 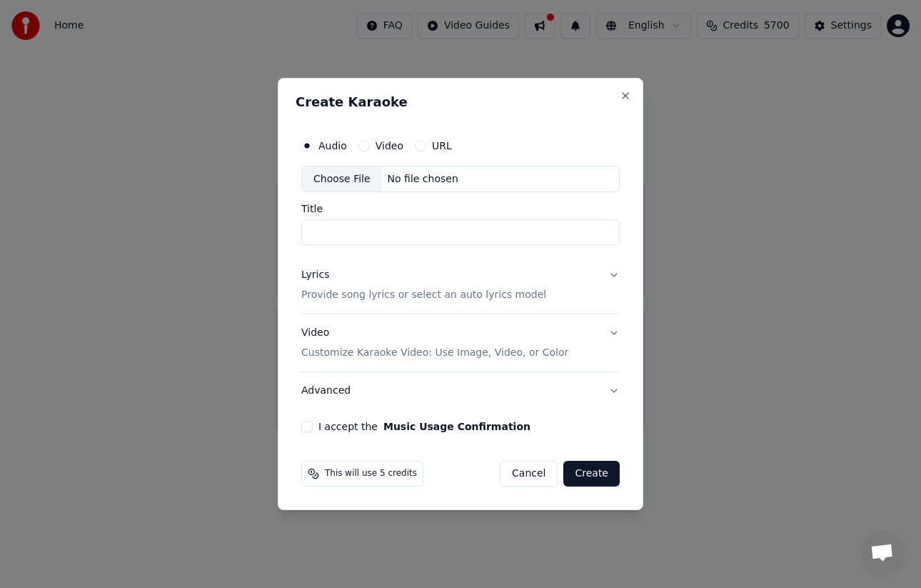 What do you see at coordinates (342, 179) in the screenshot?
I see `div: Choose File` at bounding box center [342, 179].